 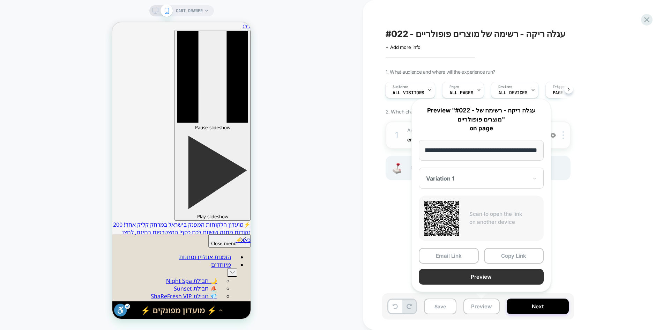 I want to click on a: 🔥 מבצעי הדקה 99, so click(x=82, y=283).